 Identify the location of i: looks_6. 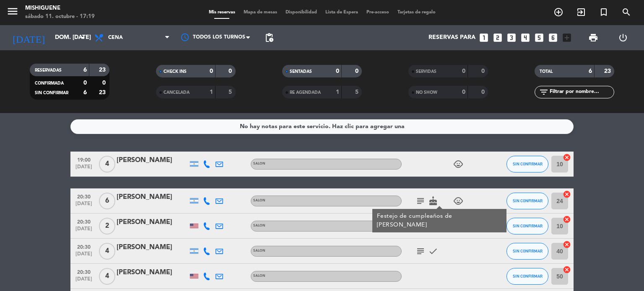
(553, 37).